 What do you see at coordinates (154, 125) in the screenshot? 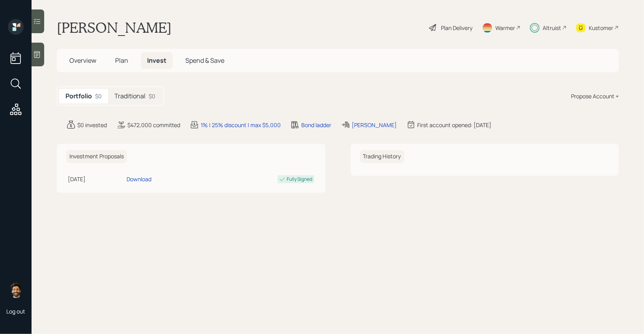
I see `div: $472,000 committed` at bounding box center [154, 125].